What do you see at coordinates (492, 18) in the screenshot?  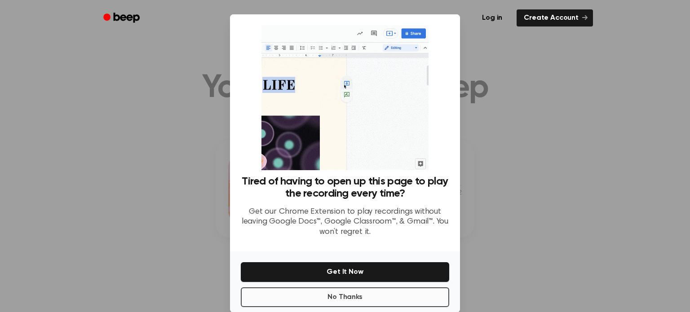 I see `a: Log in` at bounding box center [492, 18].